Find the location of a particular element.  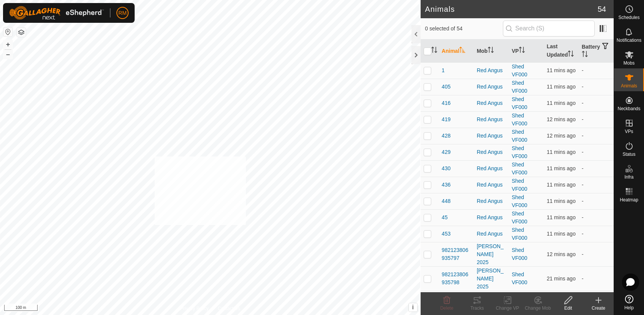

span: Help is located at coordinates (628, 307).